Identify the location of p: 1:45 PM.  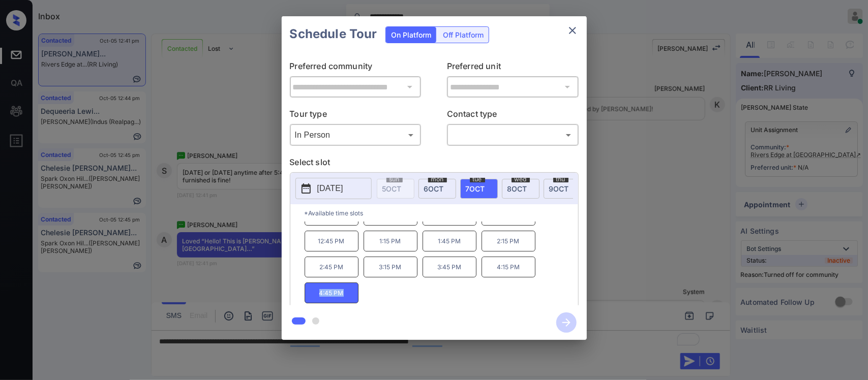
(450, 241).